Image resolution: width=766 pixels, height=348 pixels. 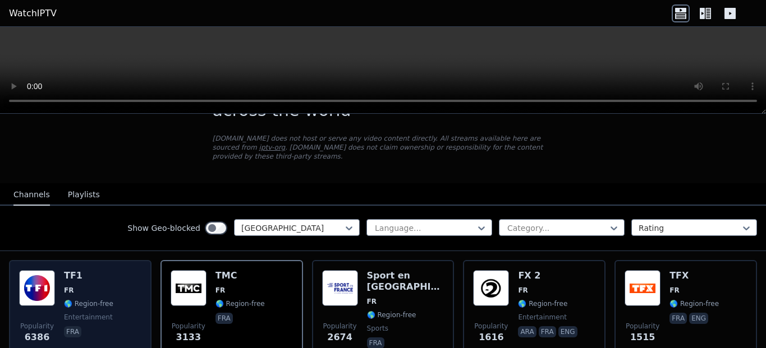 I want to click on h6: TFX, so click(x=694, y=276).